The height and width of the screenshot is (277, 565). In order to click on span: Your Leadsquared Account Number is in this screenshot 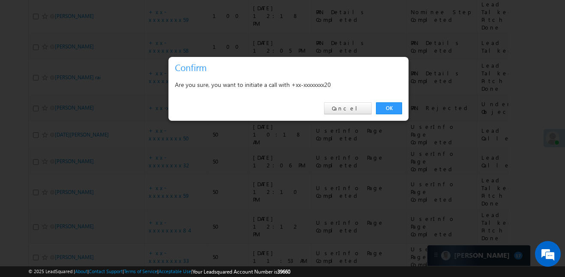, I will do `click(241, 272)`.